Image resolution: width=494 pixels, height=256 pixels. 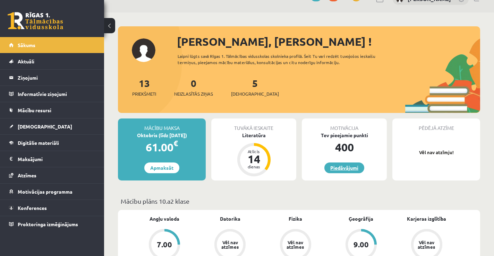 What do you see at coordinates (144, 87) in the screenshot?
I see `a: 13Priekšmeti` at bounding box center [144, 87].